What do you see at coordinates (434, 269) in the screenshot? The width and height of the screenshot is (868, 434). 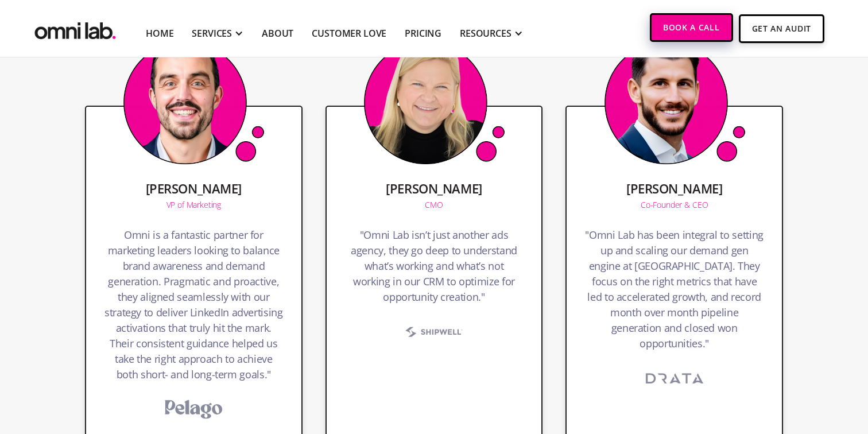 I see `h4: "Omni Lab isn’t just another ads agency, they go deep to understand what’s working and what’s not...` at bounding box center [434, 269].